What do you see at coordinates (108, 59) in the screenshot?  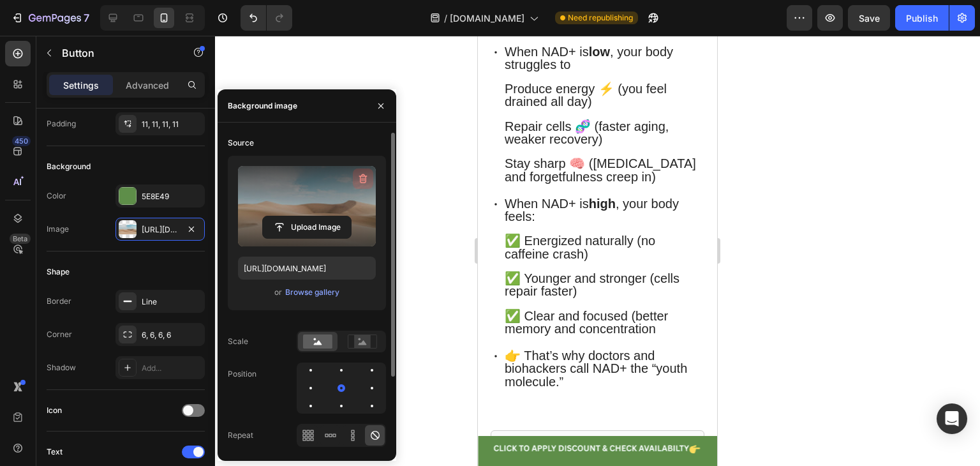 I see `span: Produce energy ⚡ (you feel drained all day)` at bounding box center [108, 59].